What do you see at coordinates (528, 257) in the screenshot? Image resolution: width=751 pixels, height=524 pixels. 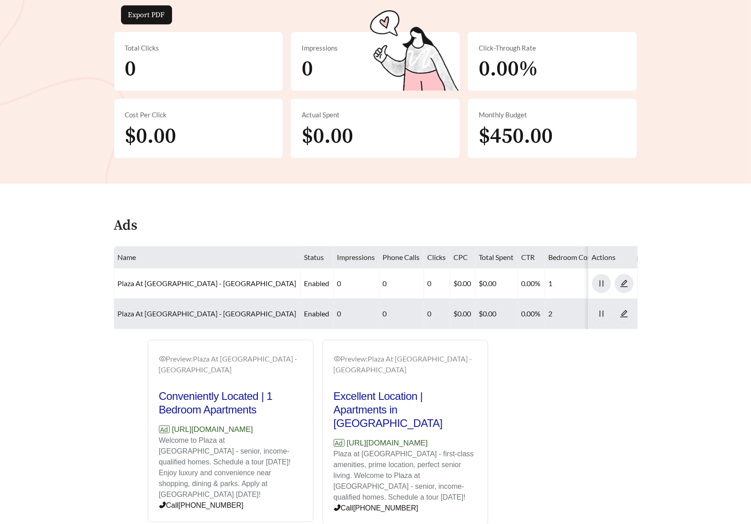 I see `span: CTR` at bounding box center [528, 257].